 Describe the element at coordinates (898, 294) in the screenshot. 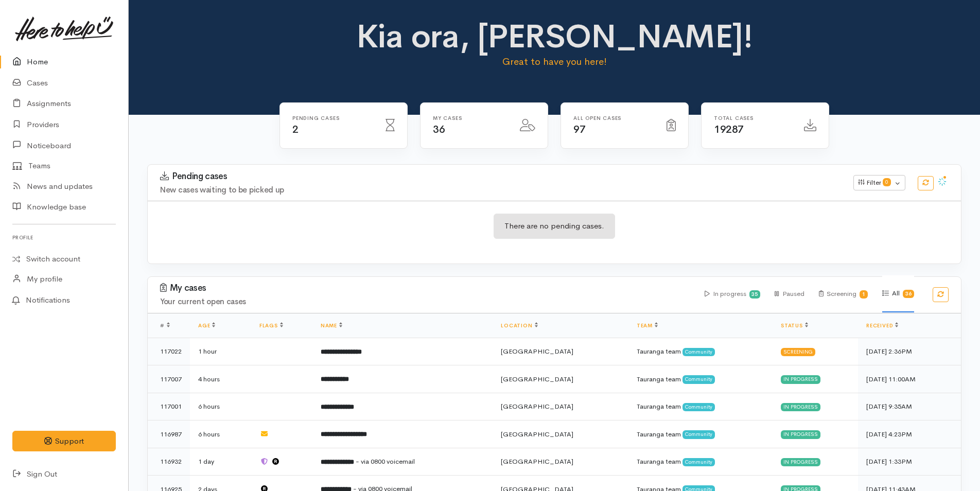

I see `div: All` at that location.